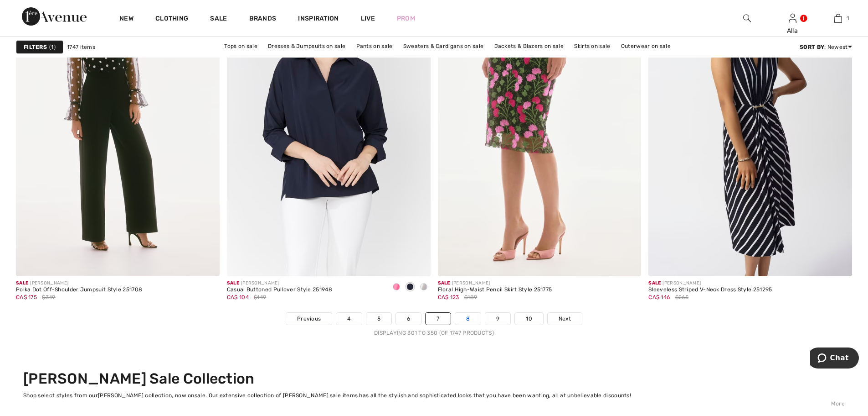 The width and height of the screenshot is (868, 416). Describe the element at coordinates (529, 319) in the screenshot. I see `a: 10` at that location.